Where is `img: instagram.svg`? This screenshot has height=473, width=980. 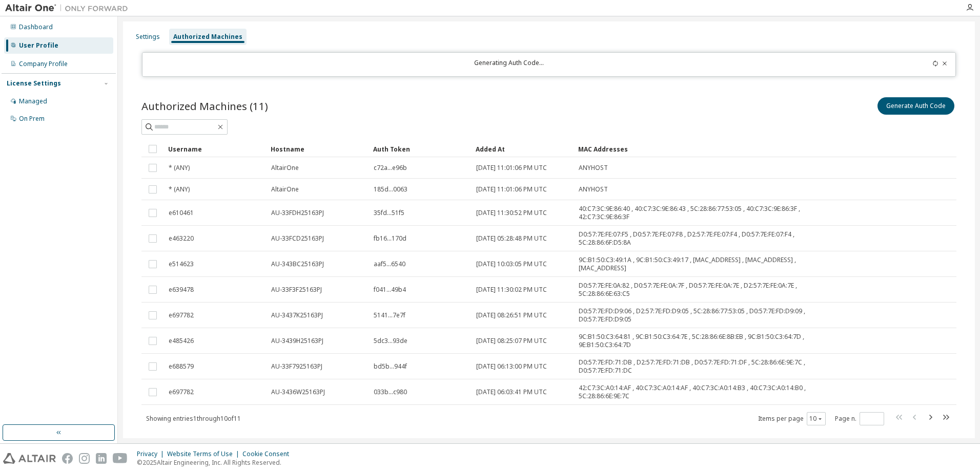
img: instagram.svg is located at coordinates (84, 458).